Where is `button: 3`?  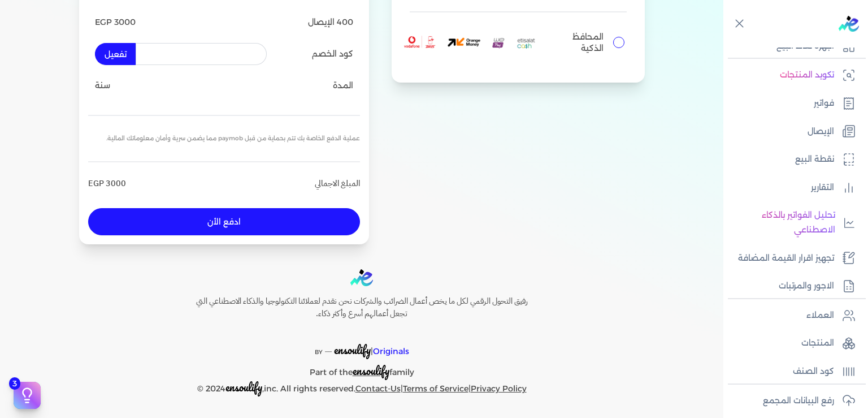 button: 3 is located at coordinates (27, 395).